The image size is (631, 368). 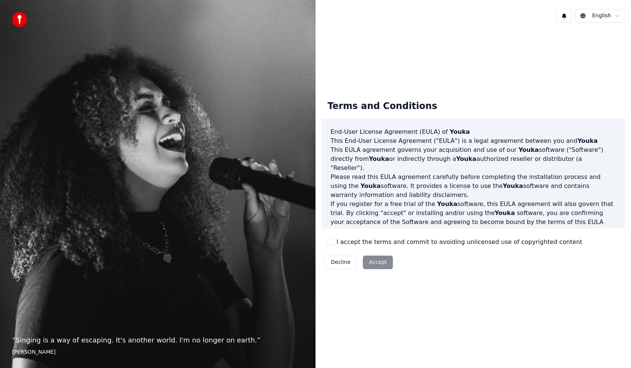 What do you see at coordinates (382, 106) in the screenshot?
I see `div: Terms and Conditions` at bounding box center [382, 106].